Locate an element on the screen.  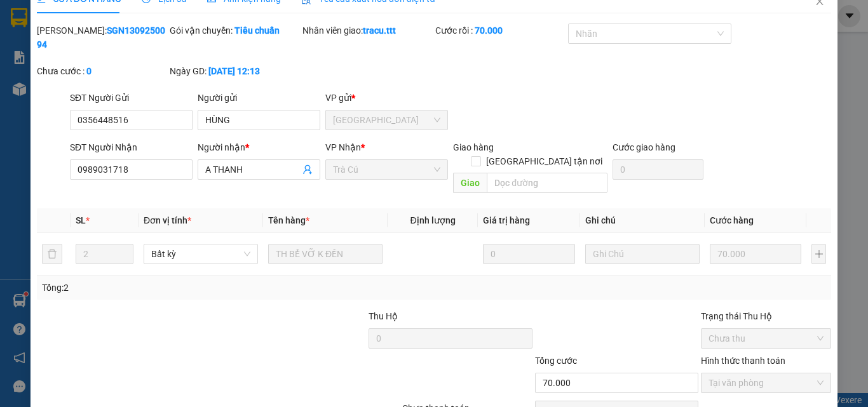
span: CR : is located at coordinates (19, 75).